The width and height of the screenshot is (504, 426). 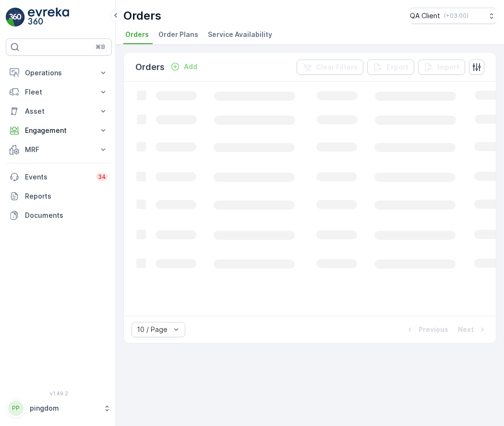 What do you see at coordinates (453, 16) in the screenshot?
I see `button: QA Client(+03:00)` at bounding box center [453, 16].